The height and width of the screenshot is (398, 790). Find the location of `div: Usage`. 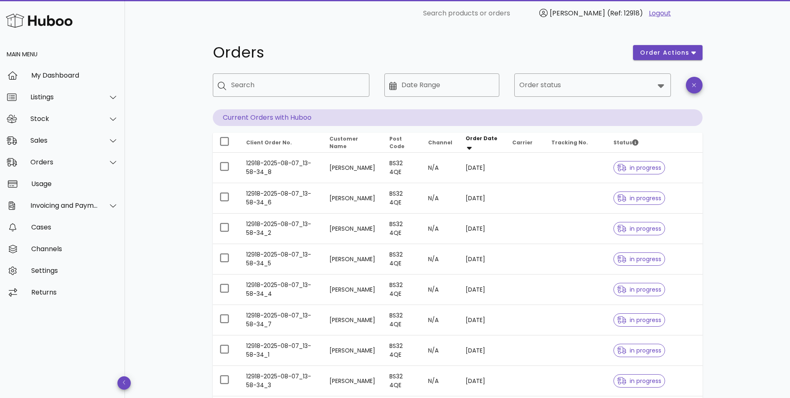

div: Usage is located at coordinates (75, 183).